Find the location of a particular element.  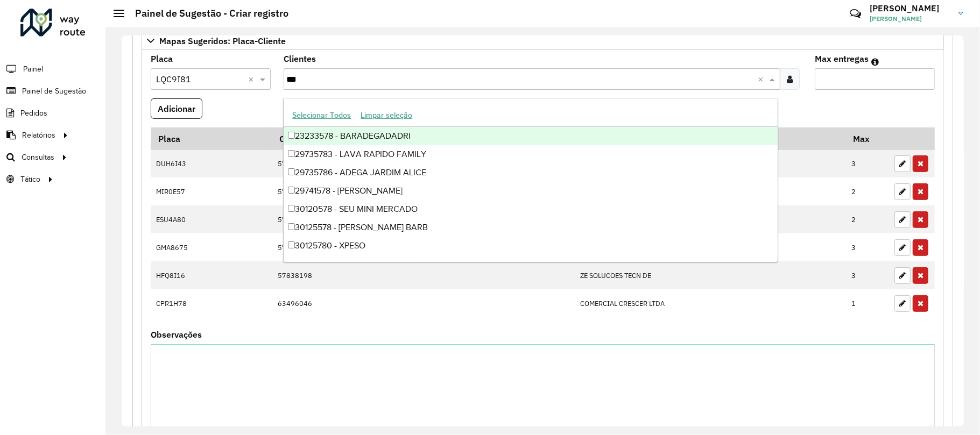

span: Tático is located at coordinates (30, 179).